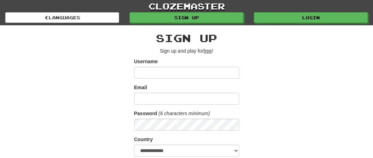 Image resolution: width=373 pixels, height=158 pixels. Describe the element at coordinates (187, 38) in the screenshot. I see `h2: Sign up` at that location.